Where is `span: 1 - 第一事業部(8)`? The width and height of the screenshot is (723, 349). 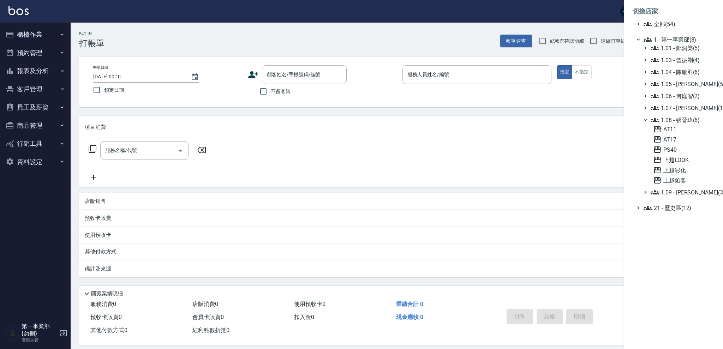
span: 1 - 第一事業部(8) is located at coordinates (678, 40).